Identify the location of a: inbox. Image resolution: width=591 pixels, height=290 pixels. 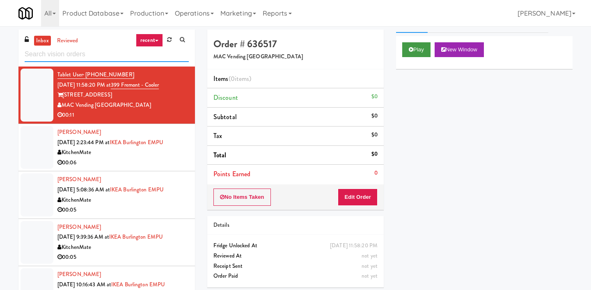
(42, 41).